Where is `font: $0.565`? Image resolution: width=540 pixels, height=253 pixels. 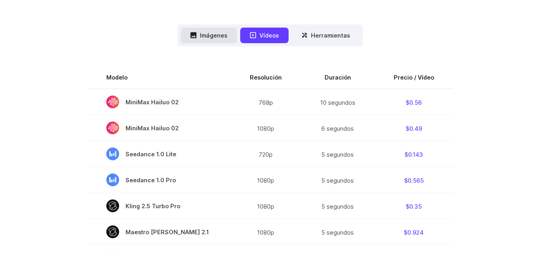 font: $0.565 is located at coordinates (413, 180).